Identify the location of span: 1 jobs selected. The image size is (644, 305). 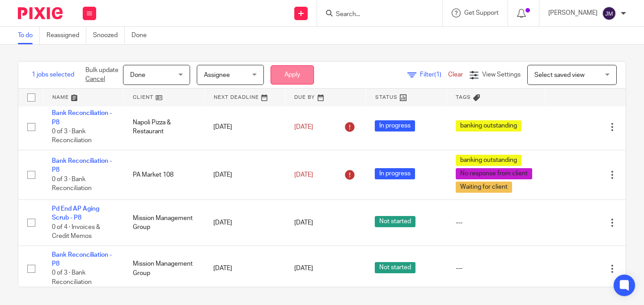
(52, 75).